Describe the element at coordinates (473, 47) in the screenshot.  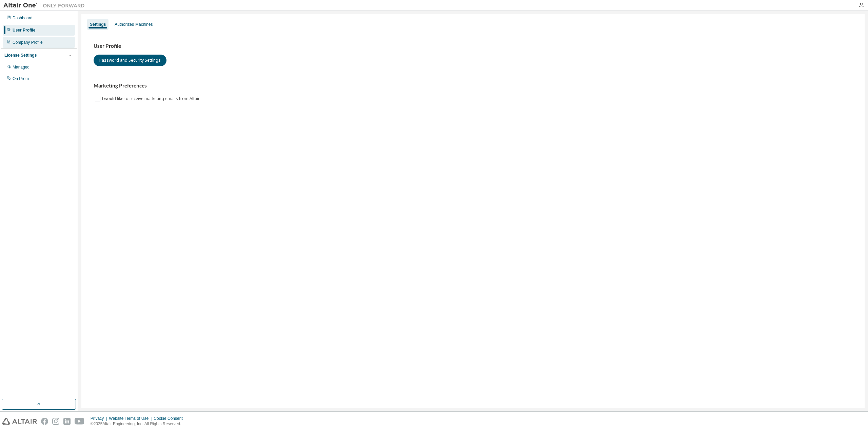
I see `h3: User Profile` at that location.